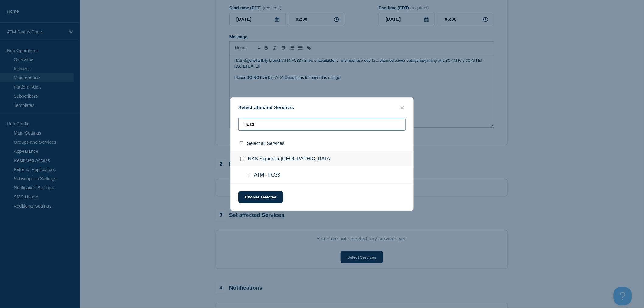 This screenshot has width=644, height=308. I want to click on input: Search, so click(322, 124).